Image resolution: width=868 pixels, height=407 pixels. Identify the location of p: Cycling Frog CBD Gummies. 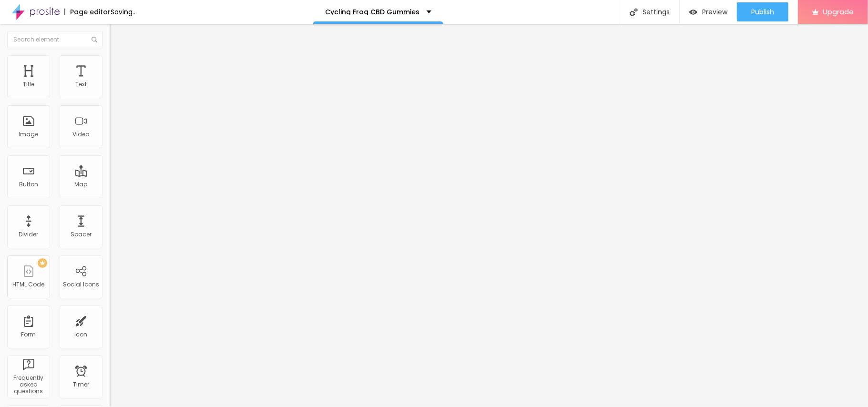
(372, 12).